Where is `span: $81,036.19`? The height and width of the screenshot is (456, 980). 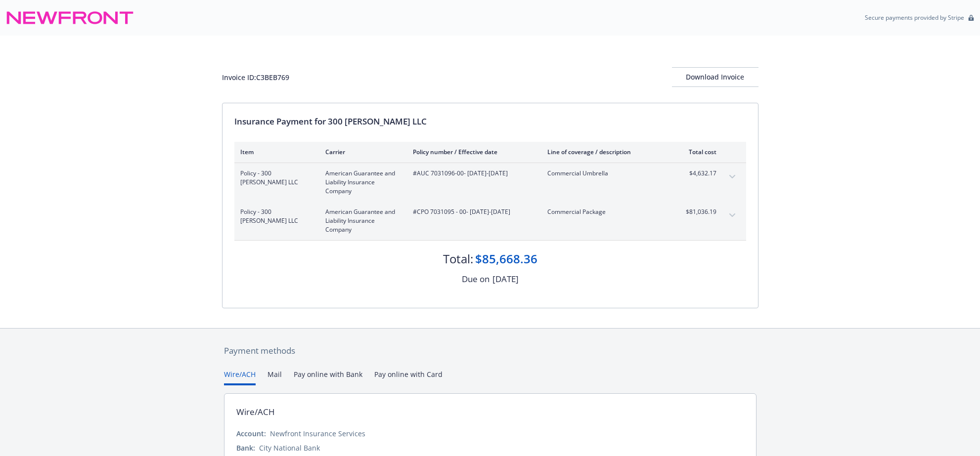 span: $81,036.19 is located at coordinates (698, 212).